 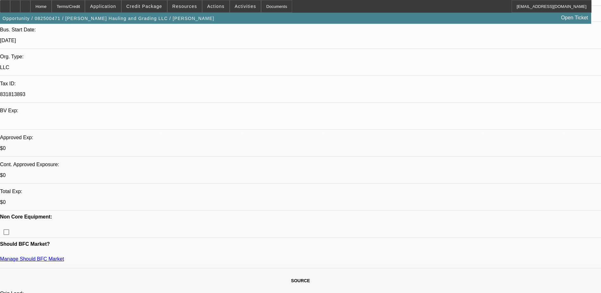 I want to click on a: Open Ticket, so click(x=574, y=18).